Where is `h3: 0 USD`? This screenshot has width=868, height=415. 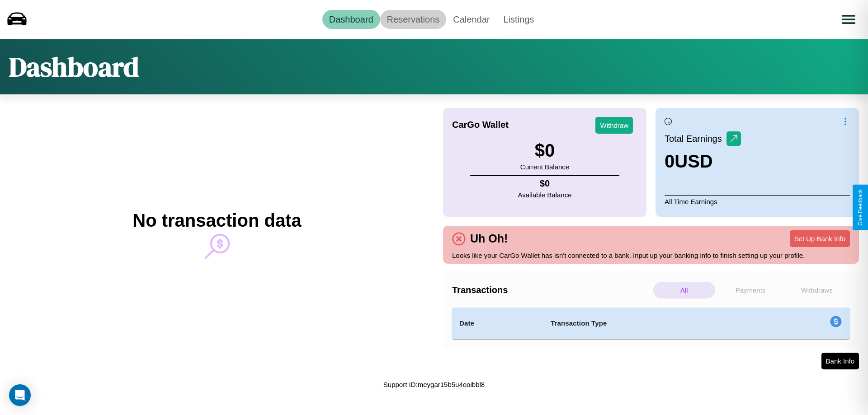 h3: 0 USD is located at coordinates (702, 161).